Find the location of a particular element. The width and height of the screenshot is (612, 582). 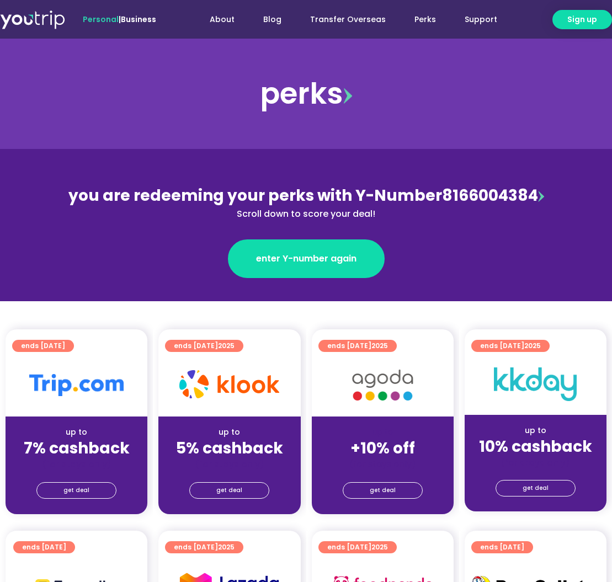

strong: +10% off is located at coordinates (382, 448).